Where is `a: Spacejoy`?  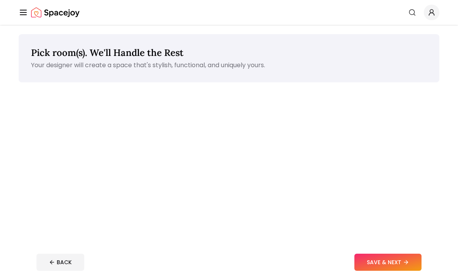
a: Spacejoy is located at coordinates (55, 12).